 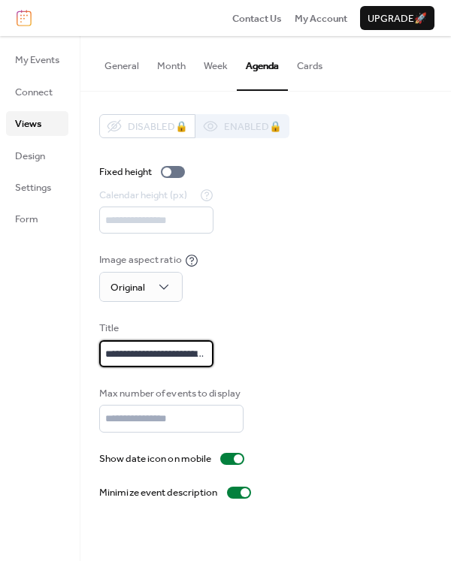 I want to click on button: General, so click(x=122, y=62).